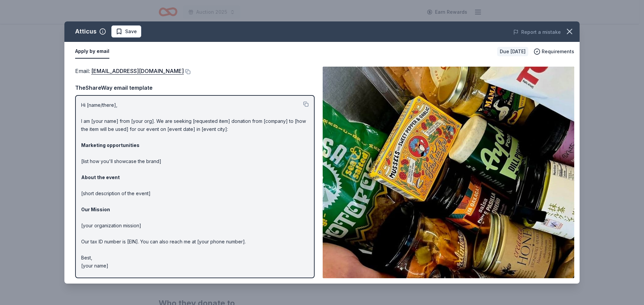 This screenshot has width=644, height=305. Describe the element at coordinates (100, 177) in the screenshot. I see `strong: About the event` at that location.